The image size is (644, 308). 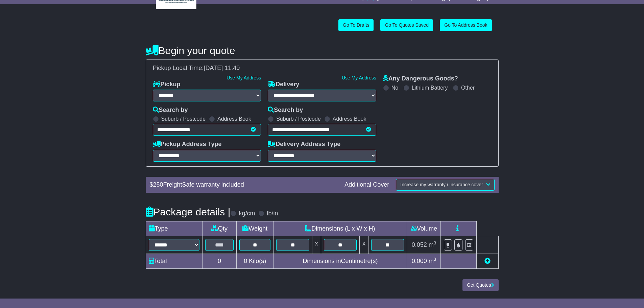 What do you see at coordinates (468, 88) in the screenshot?
I see `label: Other` at bounding box center [468, 88].